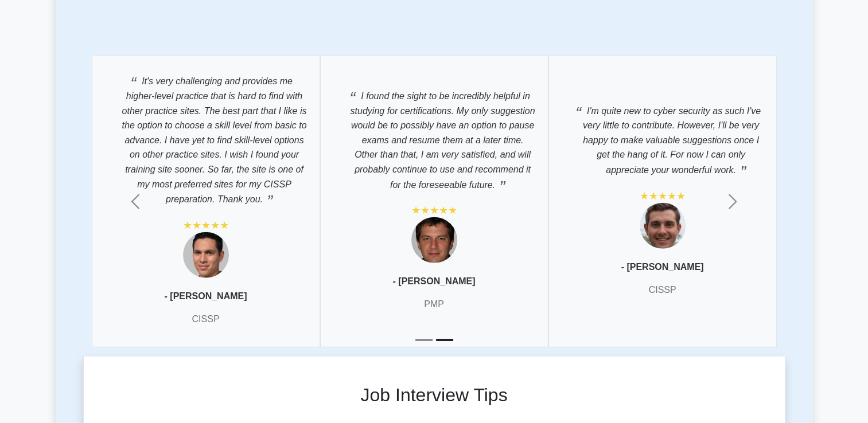 This screenshot has height=423, width=868. What do you see at coordinates (434, 305) in the screenshot?
I see `p: PMP` at bounding box center [434, 305].